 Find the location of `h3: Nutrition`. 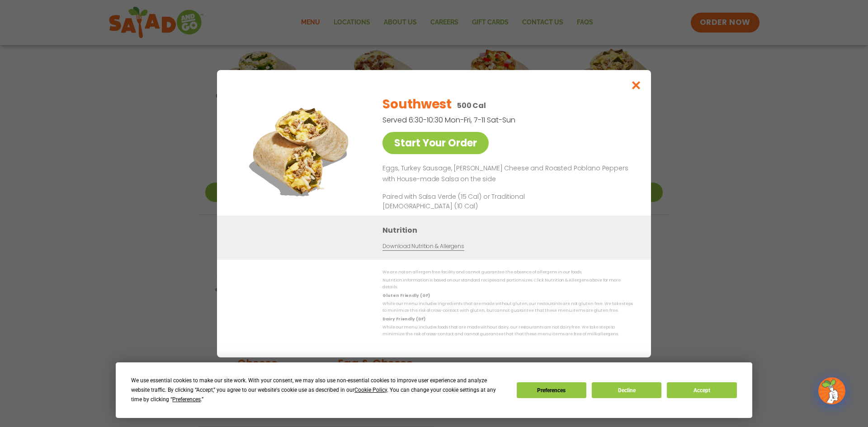

h3: Nutrition is located at coordinates (510, 229).